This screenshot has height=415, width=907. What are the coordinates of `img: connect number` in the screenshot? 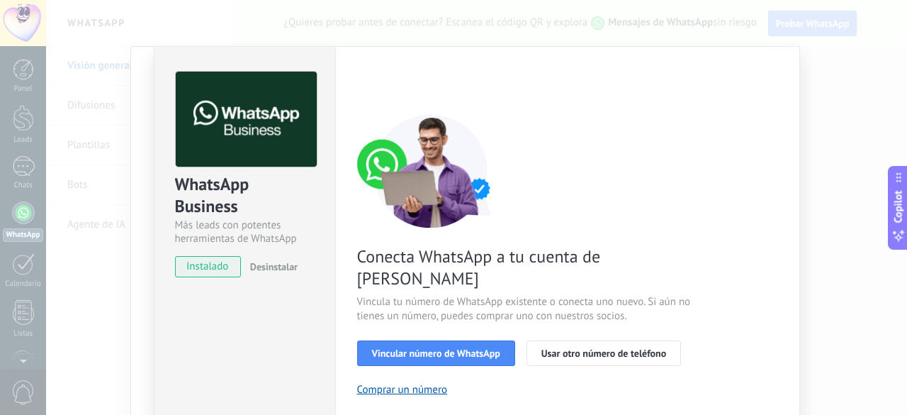 It's located at (432, 171).